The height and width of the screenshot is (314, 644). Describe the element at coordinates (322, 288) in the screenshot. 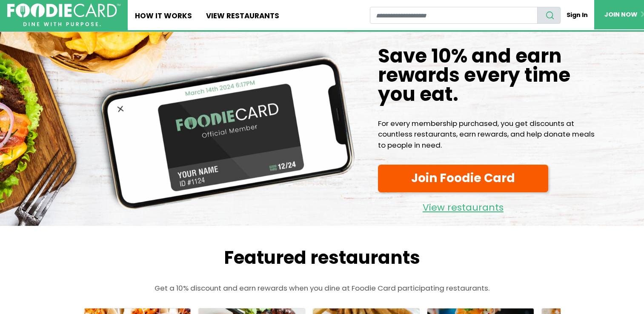

I see `p: Get a 10% discount and earn rewards when you dine at Foodie Card participating restaurants.` at that location.